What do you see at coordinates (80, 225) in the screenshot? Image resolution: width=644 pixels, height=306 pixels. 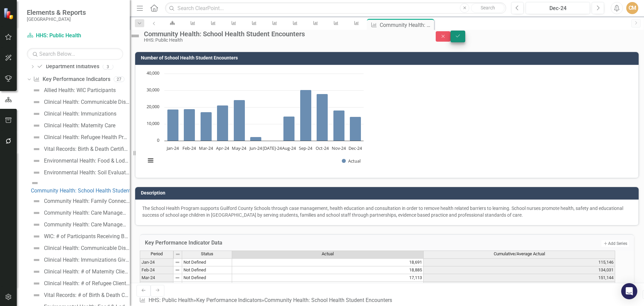 I see `a: Community Health: Care Management for At Risk Children` at bounding box center [80, 225].